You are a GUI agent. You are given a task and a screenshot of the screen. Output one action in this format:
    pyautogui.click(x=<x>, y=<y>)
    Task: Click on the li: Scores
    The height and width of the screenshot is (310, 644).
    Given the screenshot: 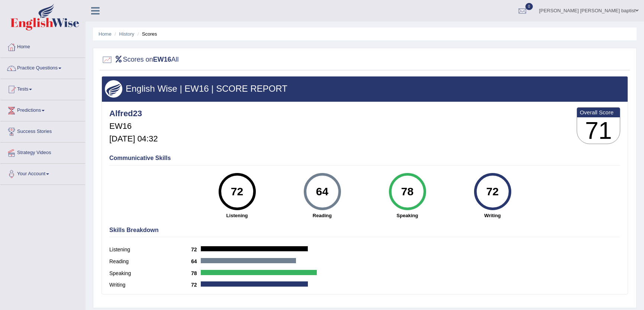 What is the action you would take?
    pyautogui.click(x=147, y=34)
    